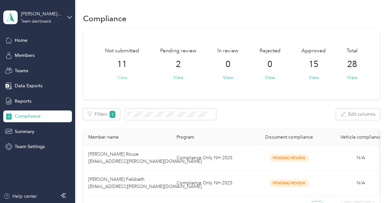 The height and width of the screenshot is (203, 391). Describe the element at coordinates (361, 158) in the screenshot. I see `span: N/A` at that location.